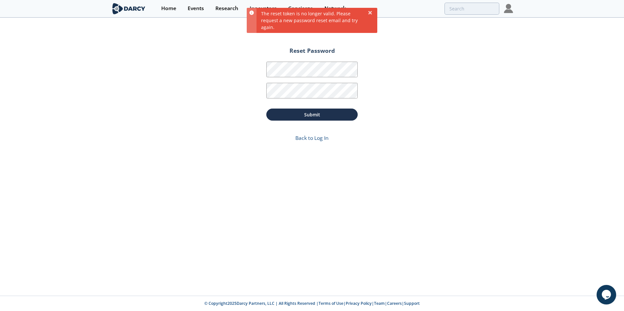 Image resolution: width=624 pixels, height=311 pixels. Describe the element at coordinates (359, 303) in the screenshot. I see `a: Privacy Policy` at that location.